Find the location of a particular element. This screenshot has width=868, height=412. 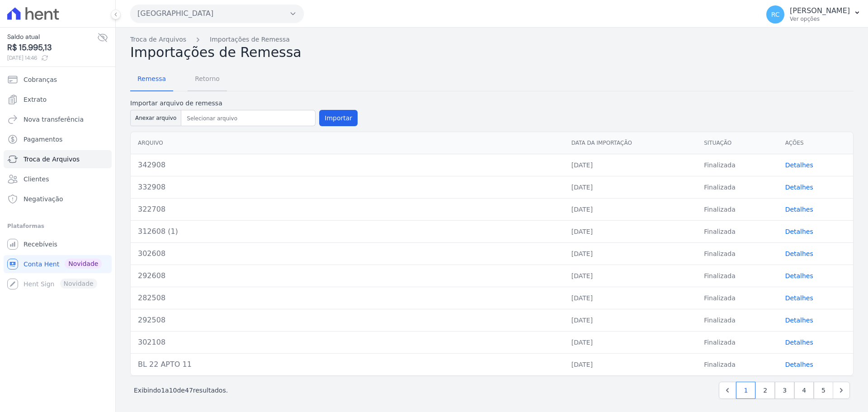

a: Retorno is located at coordinates (207, 80).